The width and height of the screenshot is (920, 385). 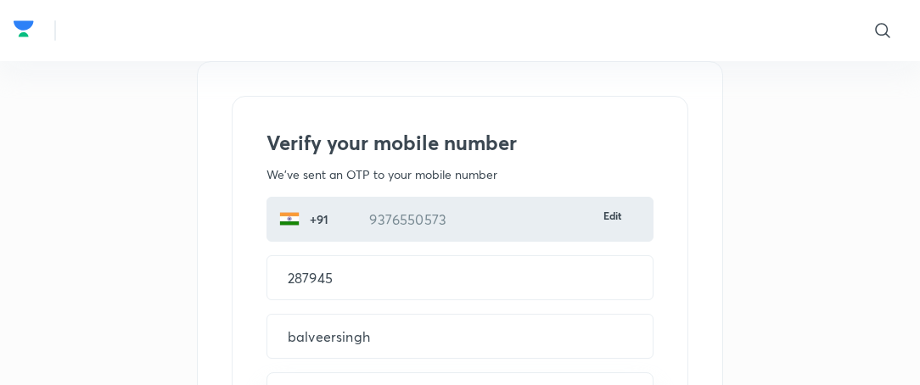 What do you see at coordinates (615, 219) in the screenshot?
I see `a: Edit` at bounding box center [615, 219].